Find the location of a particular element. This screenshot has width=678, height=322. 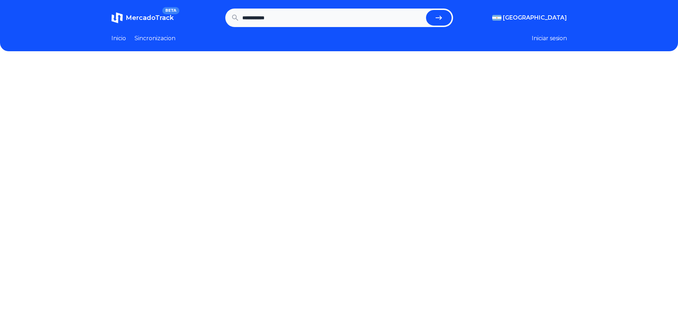

a: MercadoTrackBETA is located at coordinates (142, 18).